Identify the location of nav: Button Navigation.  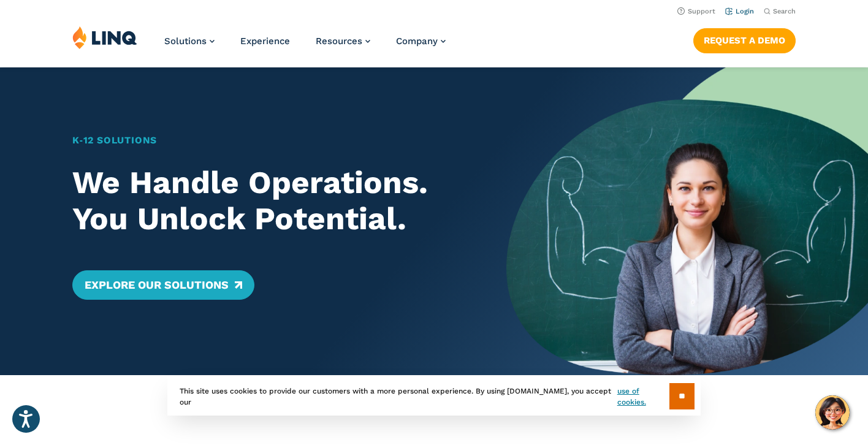
(744, 39).